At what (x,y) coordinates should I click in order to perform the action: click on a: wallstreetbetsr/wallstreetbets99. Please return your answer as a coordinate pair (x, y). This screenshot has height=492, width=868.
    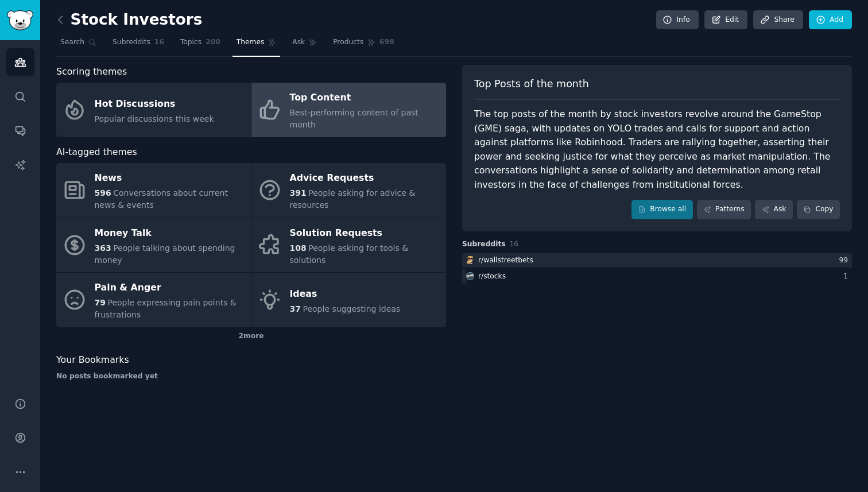
    Looking at the image, I should click on (657, 260).